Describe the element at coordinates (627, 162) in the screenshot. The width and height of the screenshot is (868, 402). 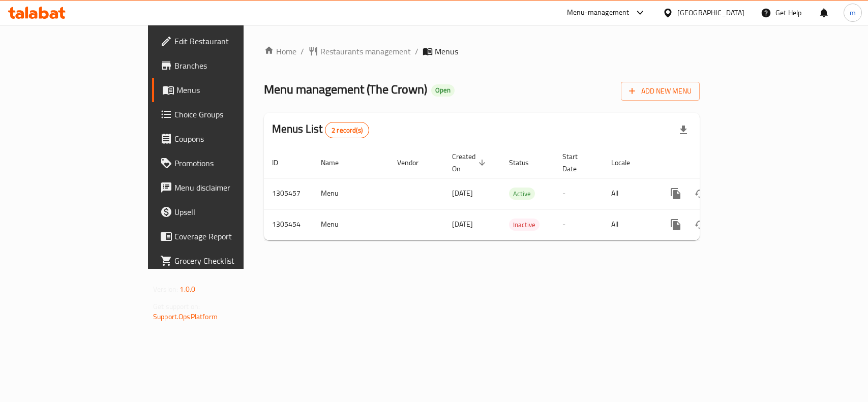
I see `span: Locale` at that location.